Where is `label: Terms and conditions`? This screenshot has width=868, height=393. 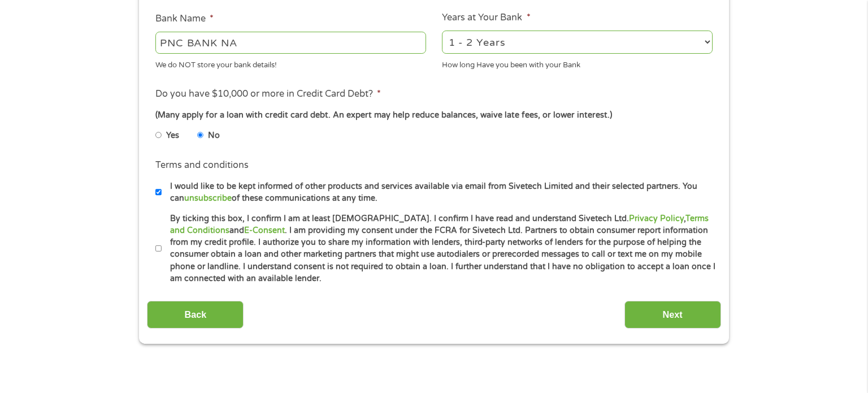 label: Terms and conditions is located at coordinates (202, 165).